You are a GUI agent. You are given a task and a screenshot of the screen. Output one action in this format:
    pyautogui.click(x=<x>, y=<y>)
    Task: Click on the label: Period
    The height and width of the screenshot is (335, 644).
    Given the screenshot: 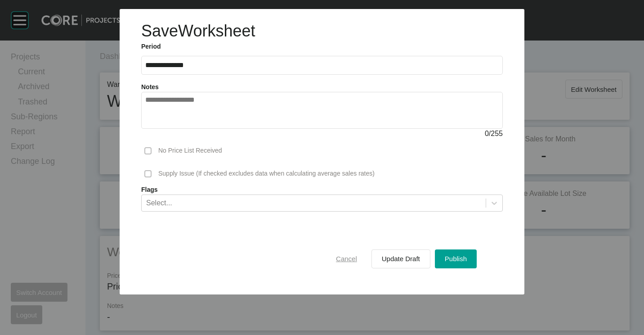 What is the action you would take?
    pyautogui.click(x=322, y=47)
    